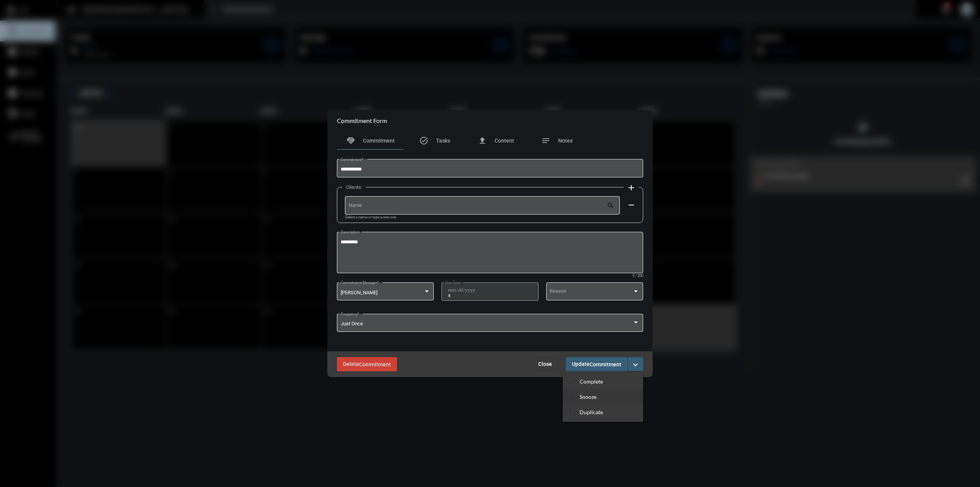  What do you see at coordinates (573, 397) in the screenshot?
I see `mat-icon: snooze` at bounding box center [573, 397].